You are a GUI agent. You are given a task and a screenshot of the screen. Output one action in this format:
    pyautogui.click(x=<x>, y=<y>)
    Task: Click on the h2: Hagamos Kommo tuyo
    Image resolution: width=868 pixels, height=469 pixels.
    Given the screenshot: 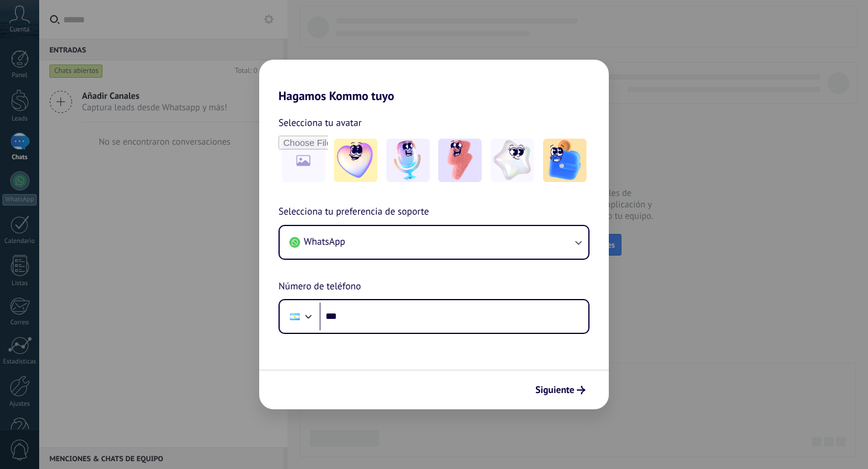 What is the action you would take?
    pyautogui.click(x=434, y=81)
    